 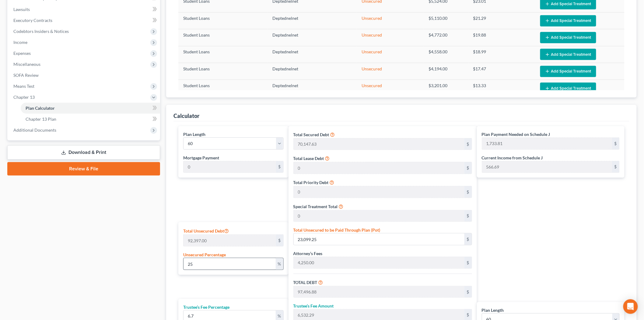 I want to click on label: Current Income from Schedule J, so click(x=512, y=158).